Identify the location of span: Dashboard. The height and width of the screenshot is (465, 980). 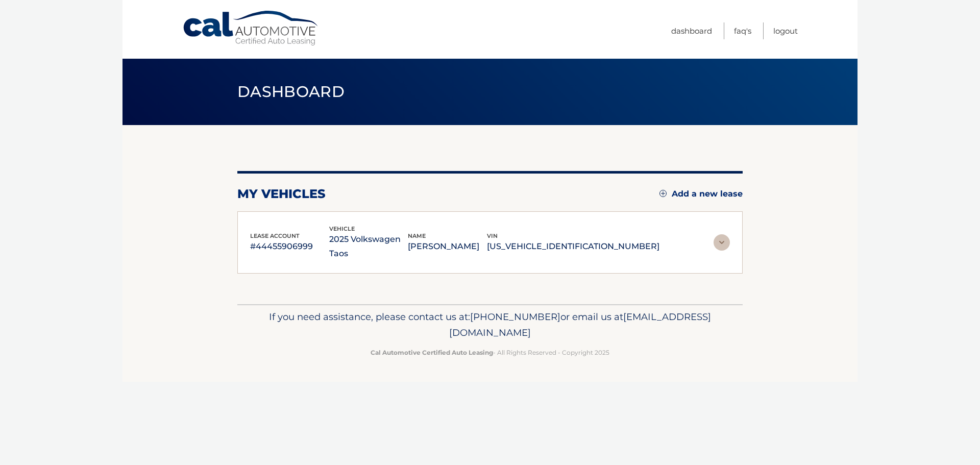
(291, 91).